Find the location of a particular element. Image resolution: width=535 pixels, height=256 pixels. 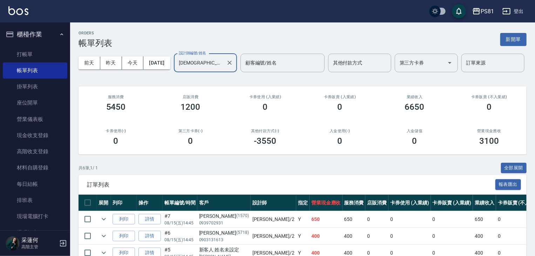

p: 高階主管 is located at coordinates (39, 247).